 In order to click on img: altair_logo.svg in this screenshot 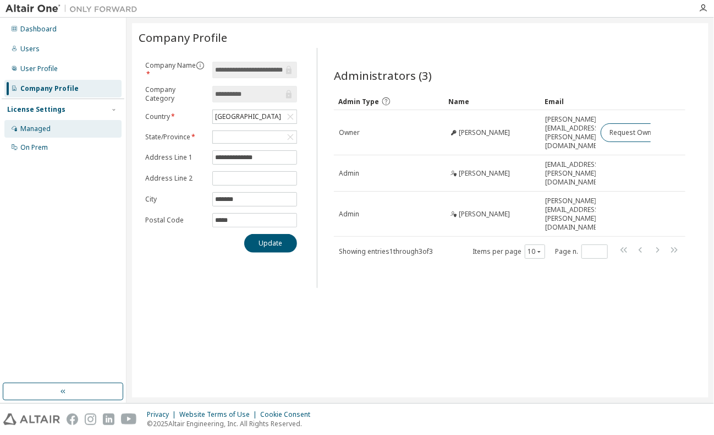, I will do `click(31, 419)`.